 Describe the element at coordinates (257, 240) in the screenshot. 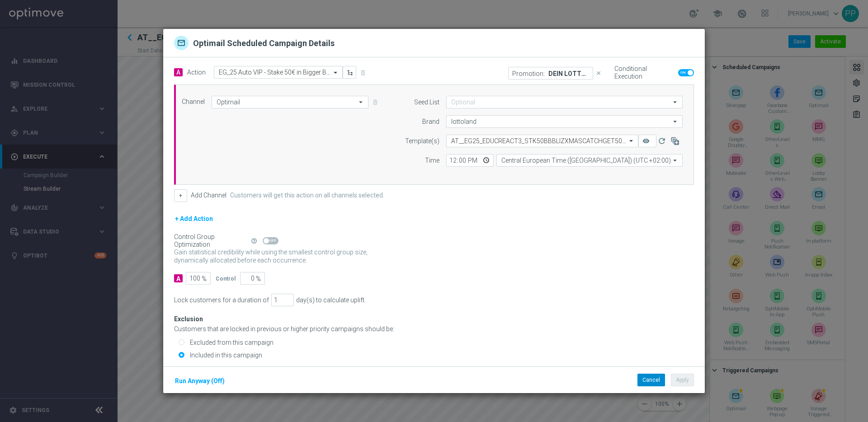

I see `button: help_outline` at that location.